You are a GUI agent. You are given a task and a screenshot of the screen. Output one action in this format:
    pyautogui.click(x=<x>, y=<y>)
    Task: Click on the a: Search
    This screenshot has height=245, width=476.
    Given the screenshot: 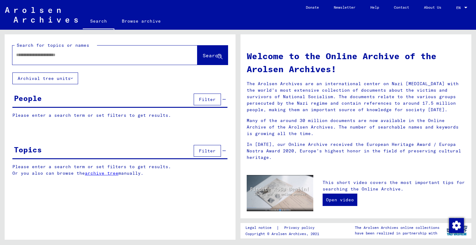 What is the action you would take?
    pyautogui.click(x=98, y=22)
    